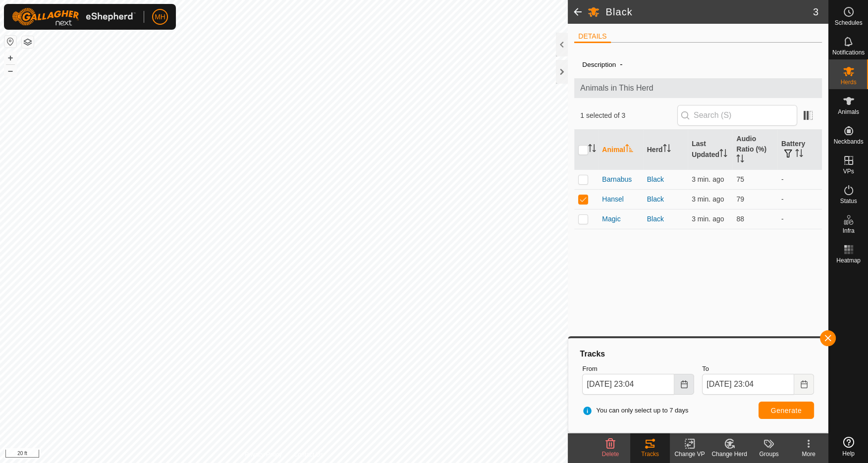 The width and height of the screenshot is (868, 463). What do you see at coordinates (809, 454) in the screenshot?
I see `div: More` at bounding box center [809, 454].